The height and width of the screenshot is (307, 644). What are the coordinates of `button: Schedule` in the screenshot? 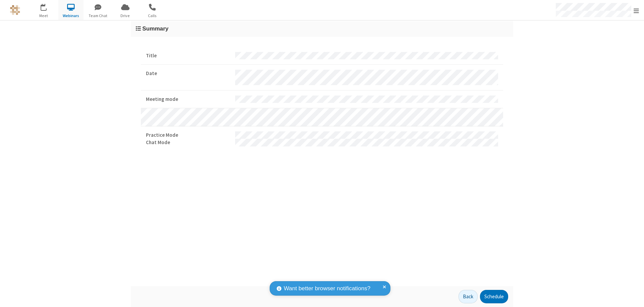 It's located at (494, 297).